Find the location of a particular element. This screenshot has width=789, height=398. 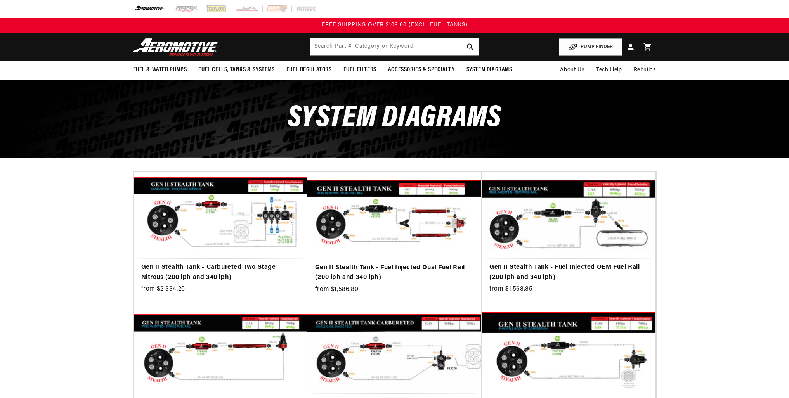

summary: Fuel & Water Pumps is located at coordinates (160, 70).